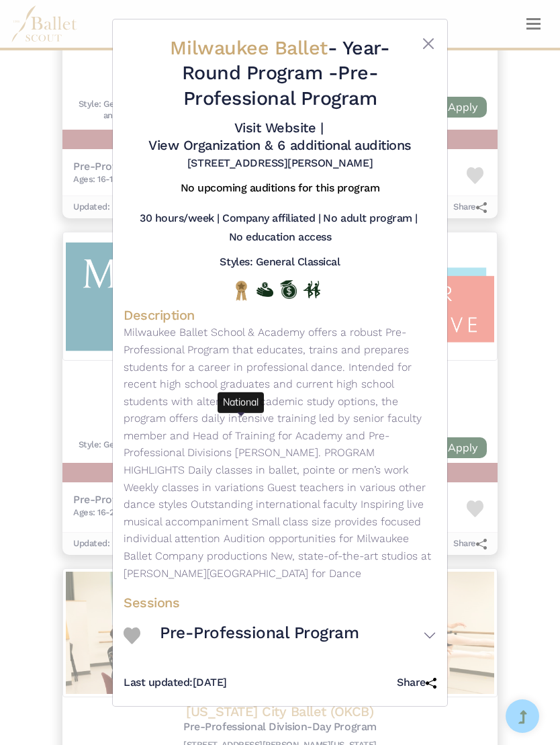 This screenshot has height=745, width=560. Describe the element at coordinates (279, 128) in the screenshot. I see `a: Visit Website |` at that location.